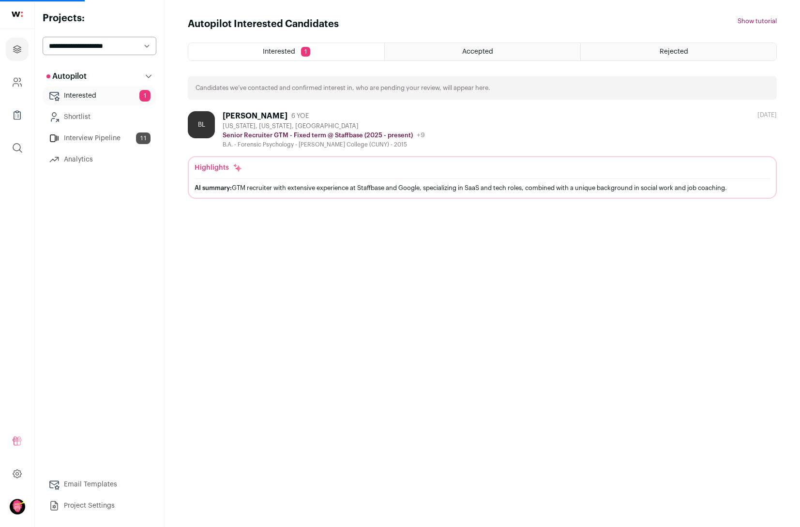 The width and height of the screenshot is (800, 527). What do you see at coordinates (99, 485) in the screenshot?
I see `a: Email Templates` at bounding box center [99, 485].